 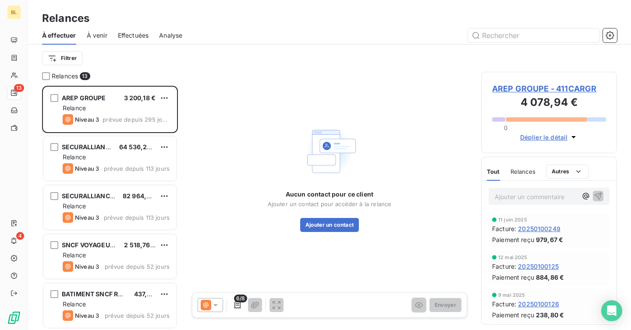 What do you see at coordinates (567, 172) in the screenshot?
I see `button: Autres` at bounding box center [567, 172].